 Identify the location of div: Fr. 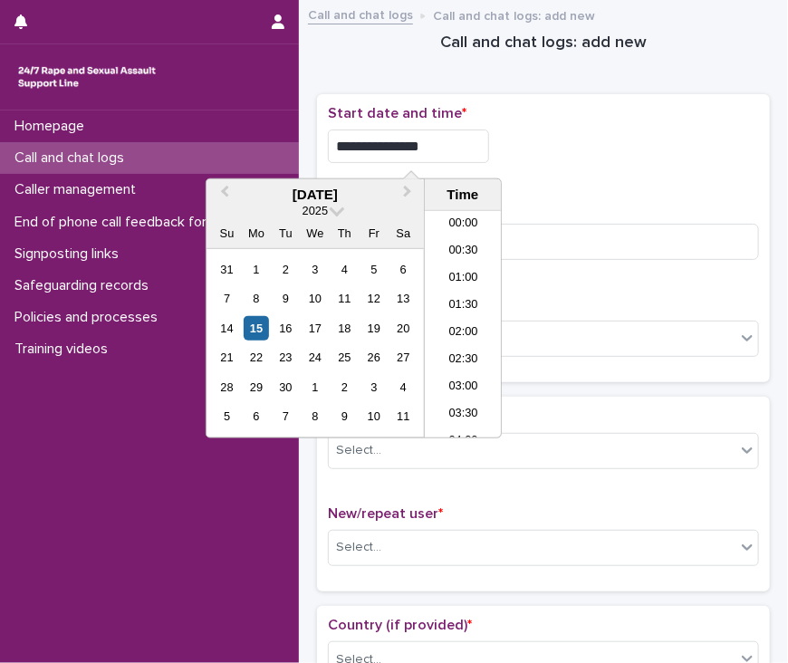
(373, 233).